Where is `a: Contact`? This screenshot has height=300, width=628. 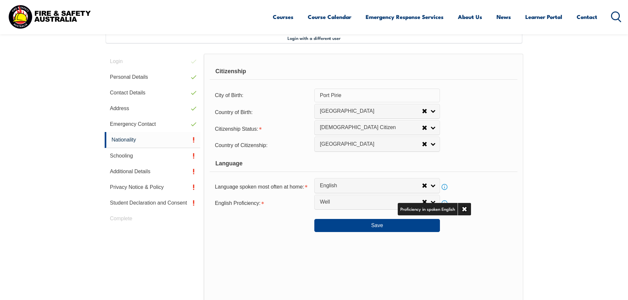
a: Contact is located at coordinates (587, 17).